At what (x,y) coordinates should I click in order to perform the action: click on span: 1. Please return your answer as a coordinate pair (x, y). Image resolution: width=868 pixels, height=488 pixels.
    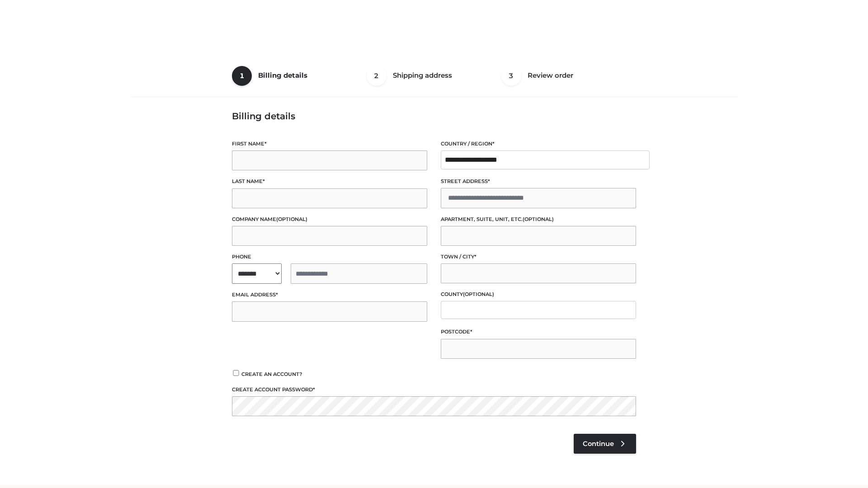
    Looking at the image, I should click on (242, 76).